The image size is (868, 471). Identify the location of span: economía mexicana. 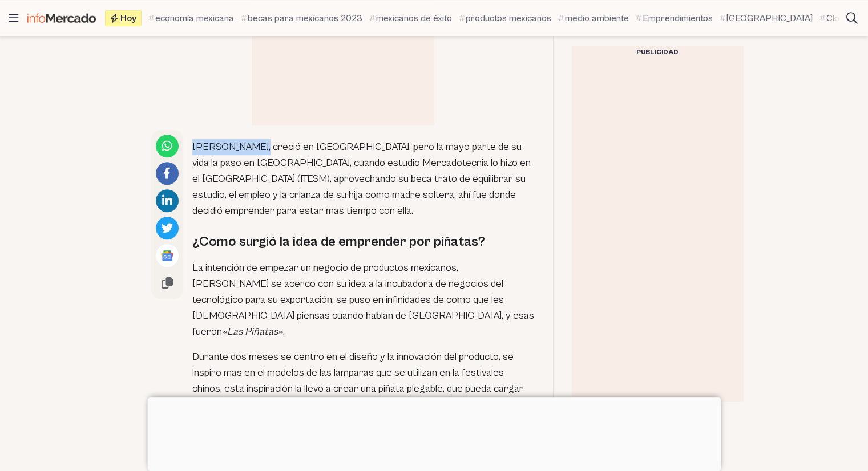
(195, 19).